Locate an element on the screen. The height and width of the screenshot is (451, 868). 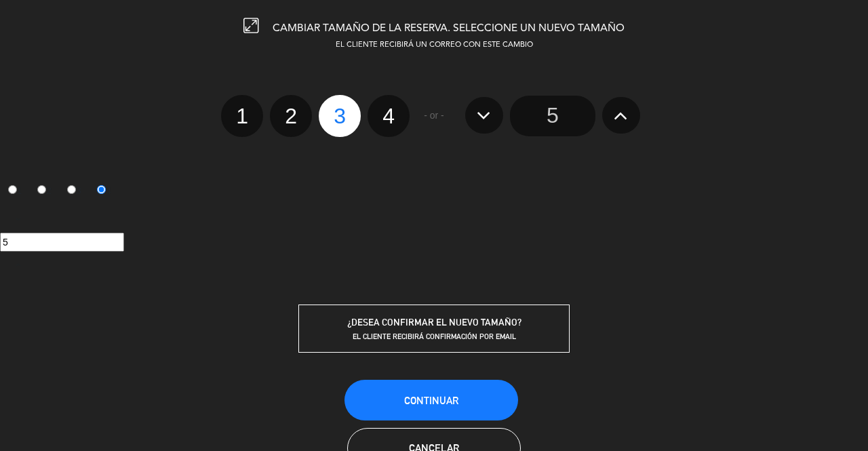
span: - or - is located at coordinates (434, 115).